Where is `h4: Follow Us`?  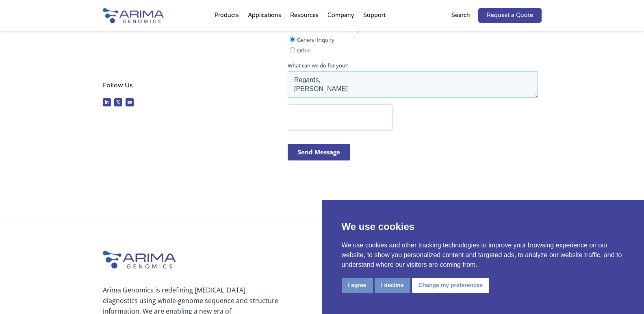
h4: Follow Us is located at coordinates (183, 88).